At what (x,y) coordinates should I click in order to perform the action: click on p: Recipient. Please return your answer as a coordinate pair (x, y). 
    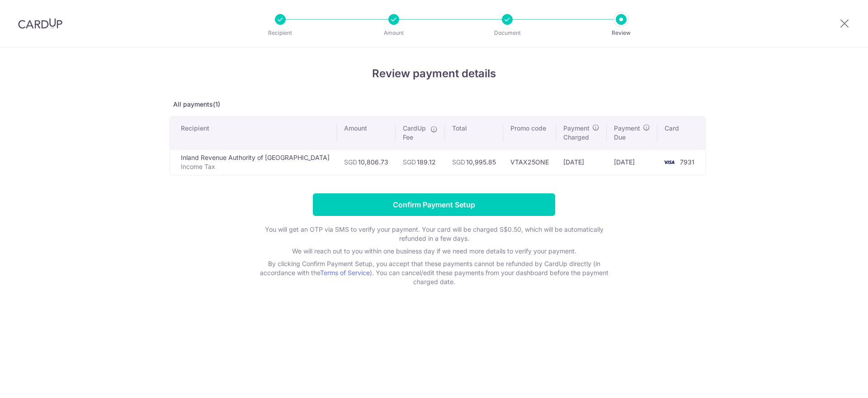
    Looking at the image, I should click on (280, 33).